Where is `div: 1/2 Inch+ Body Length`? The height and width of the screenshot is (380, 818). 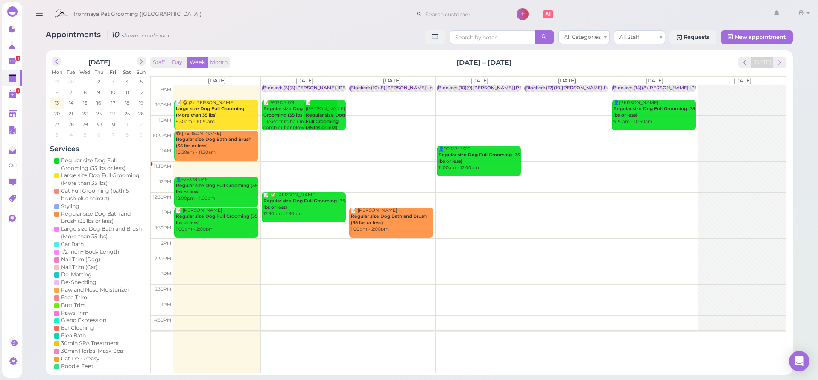
div: 1/2 Inch+ Body Length is located at coordinates (90, 252).